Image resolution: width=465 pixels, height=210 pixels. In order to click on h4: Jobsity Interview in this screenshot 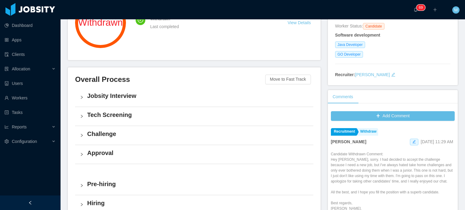, I will do `click(198, 96)`.